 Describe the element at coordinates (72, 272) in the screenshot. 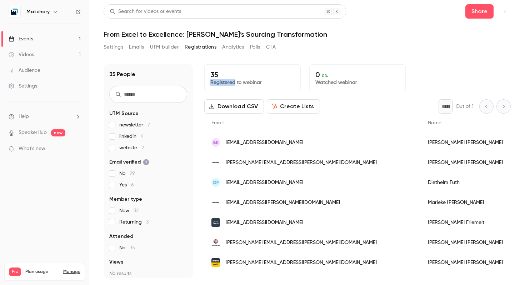

I see `a: Manage` at that location.